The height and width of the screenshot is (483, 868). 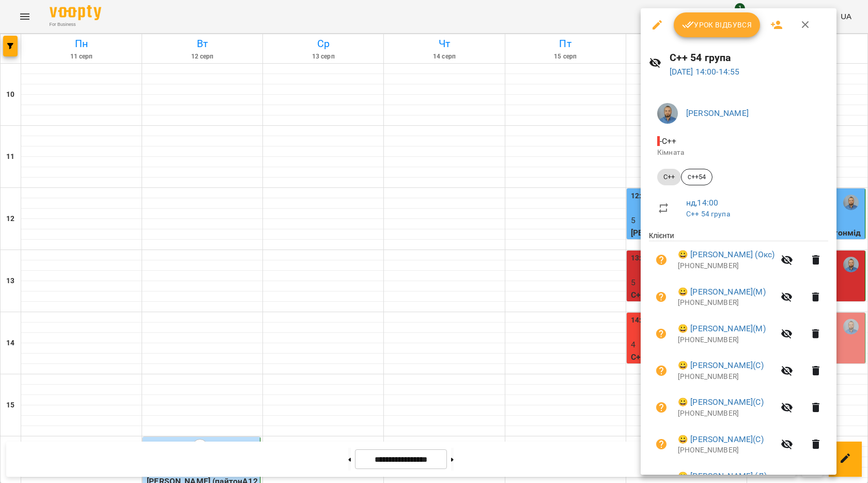 What do you see at coordinates (738, 153) in the screenshot?
I see `p: Кімната` at bounding box center [738, 153].